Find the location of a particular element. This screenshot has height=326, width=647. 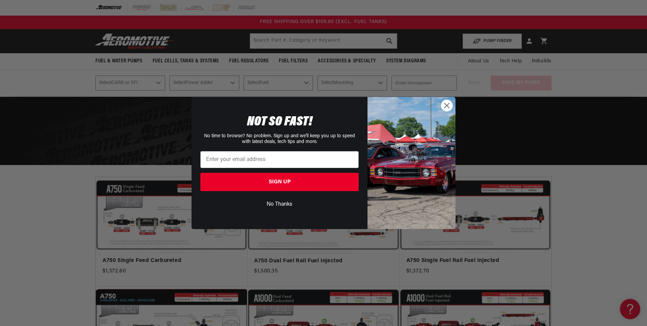

span: No time to browse? No problem. Sign up and we'll keep you up to speed with latest deals, tech tip... is located at coordinates (280, 139).